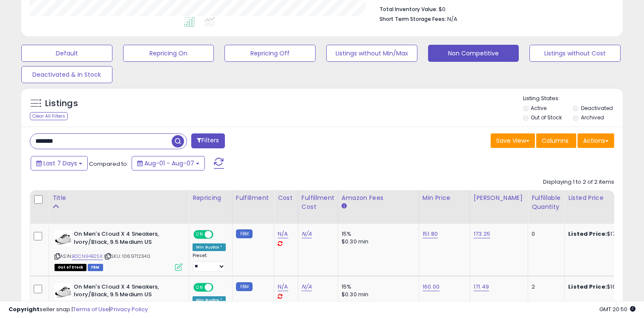 The image size is (644, 318). I want to click on div: seller snap | |, so click(78, 310).